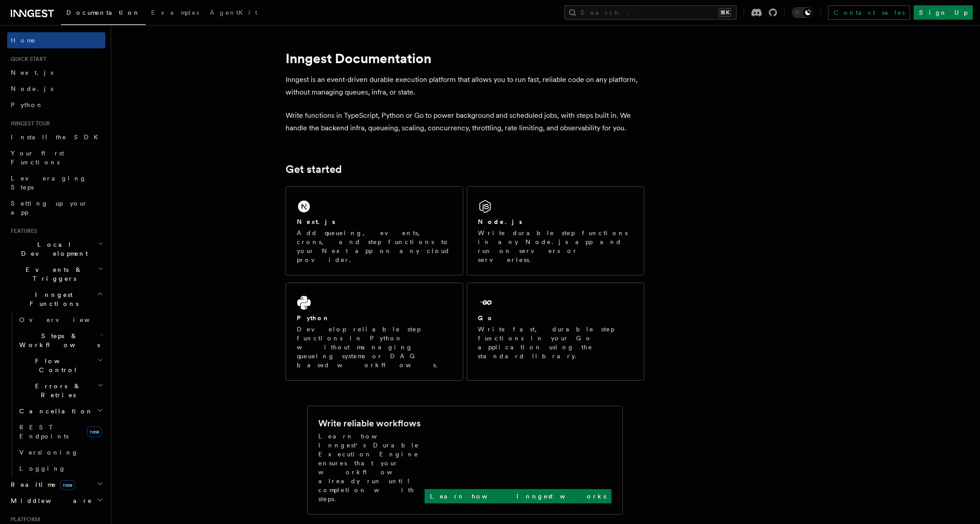 This screenshot has height=524, width=980. Describe the element at coordinates (61, 366) in the screenshot. I see `button: Flow Control` at that location.